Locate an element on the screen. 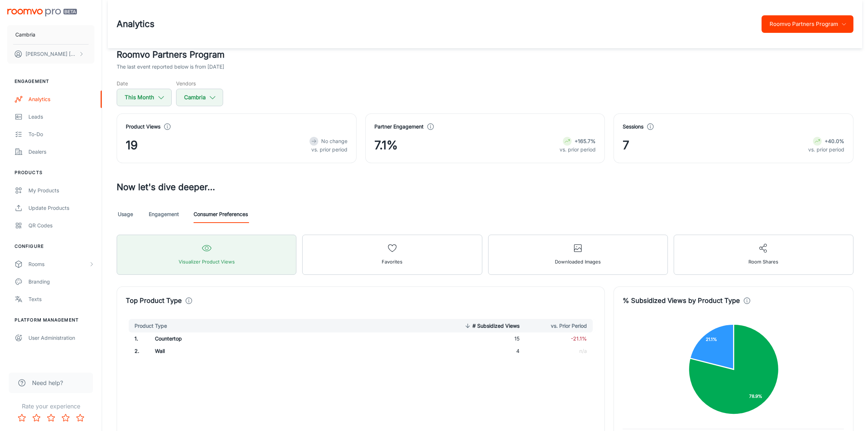 The image size is (868, 431). button: Roomvo Partners Program is located at coordinates (808, 24).